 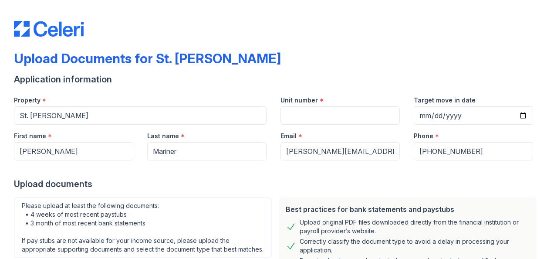 I want to click on div: Upload original PDF files downloaded directly from the financial institution or payroll provider’..., so click(x=414, y=226).